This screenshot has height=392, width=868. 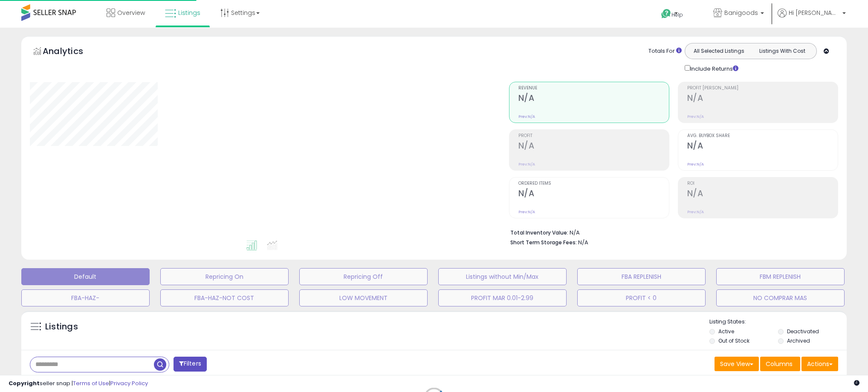 What do you see at coordinates (594, 88) in the screenshot?
I see `span: Revenue` at bounding box center [594, 88].